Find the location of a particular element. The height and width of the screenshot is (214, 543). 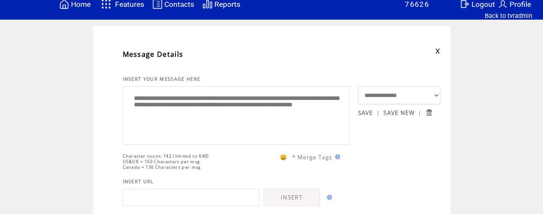

input: Submit is located at coordinates (428, 112).